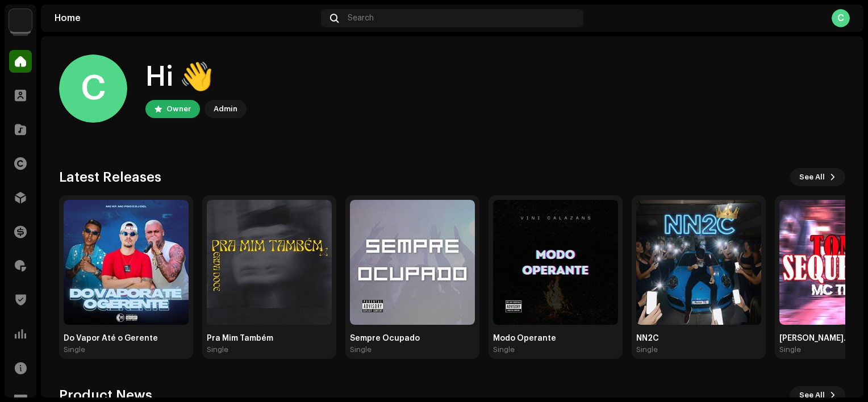 The image size is (868, 402). What do you see at coordinates (699, 339) in the screenshot?
I see `div: NN2C` at bounding box center [699, 339].